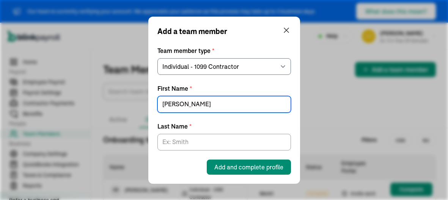  Describe the element at coordinates (224, 89) in the screenshot. I see `label: First Name` at that location.